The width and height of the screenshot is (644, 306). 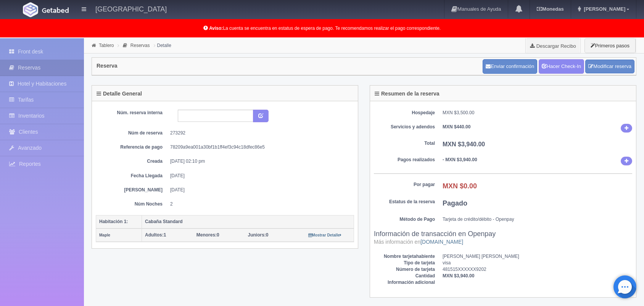 I want to click on dt: Nombre tarjetahabiente, so click(x=404, y=256).